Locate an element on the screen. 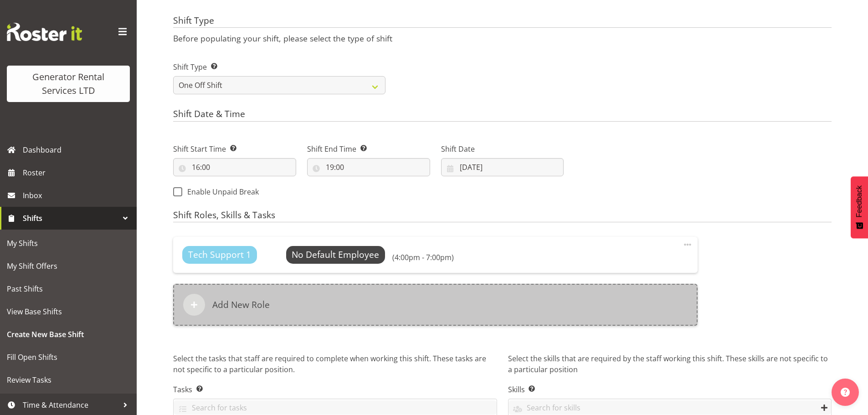  h4: Shift Date & Time is located at coordinates (502, 115).